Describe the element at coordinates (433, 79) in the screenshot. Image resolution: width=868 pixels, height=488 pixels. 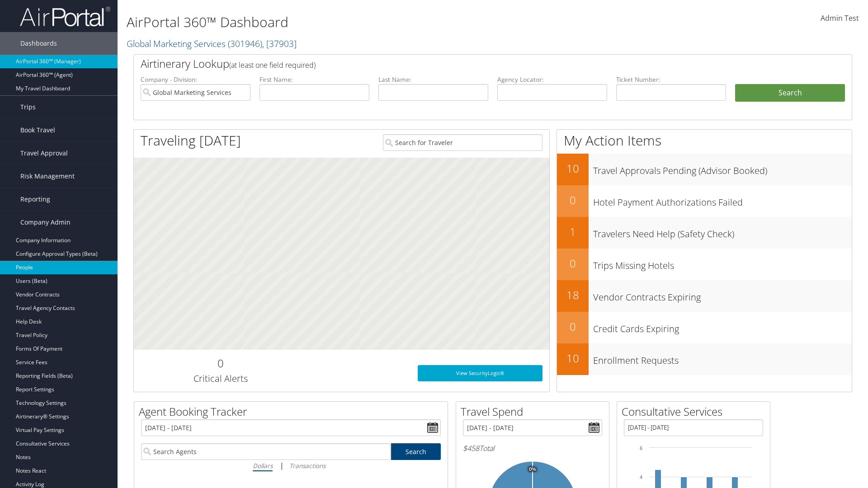
I see `label: Last Name:` at that location.